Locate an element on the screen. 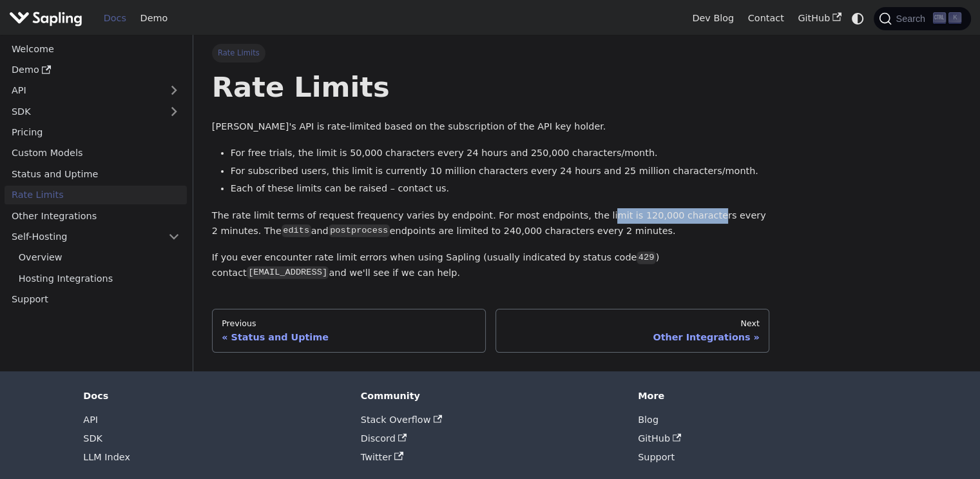 Image resolution: width=980 pixels, height=479 pixels. a: Hosting Integrations is located at coordinates (99, 278).